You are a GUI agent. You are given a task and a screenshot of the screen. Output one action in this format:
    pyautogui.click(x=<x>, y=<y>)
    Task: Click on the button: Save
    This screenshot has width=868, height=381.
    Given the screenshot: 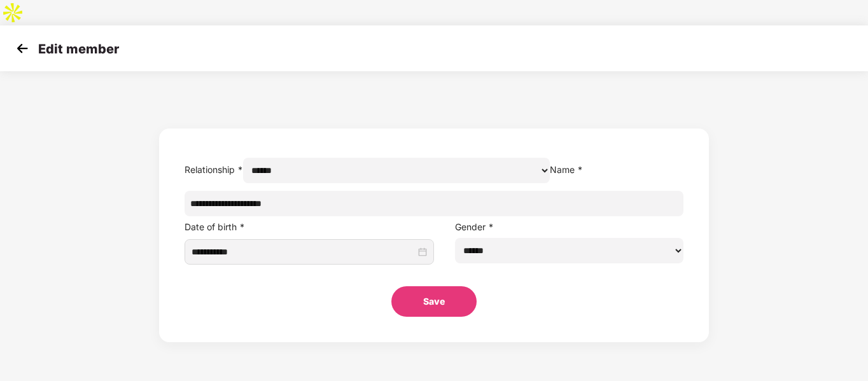 What is the action you would take?
    pyautogui.click(x=434, y=302)
    